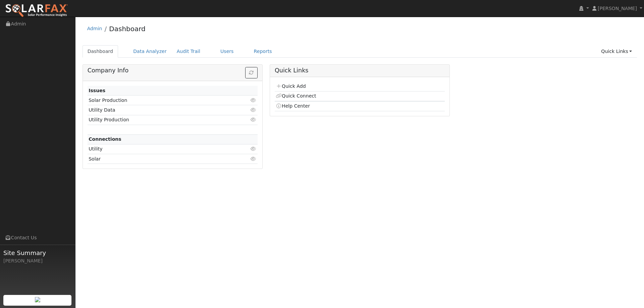 This screenshot has width=644, height=308. I want to click on img: retrieve, so click(38, 300).